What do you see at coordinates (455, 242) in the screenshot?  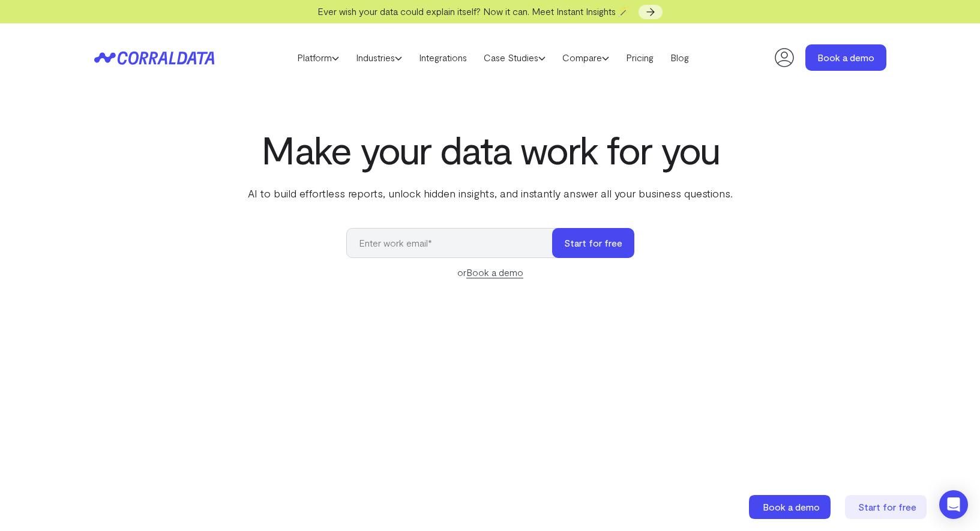 I see `input: Enter work email*` at bounding box center [455, 242].